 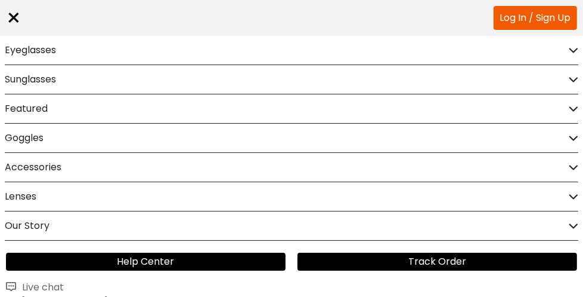 I want to click on h2: Goggles, so click(x=24, y=138).